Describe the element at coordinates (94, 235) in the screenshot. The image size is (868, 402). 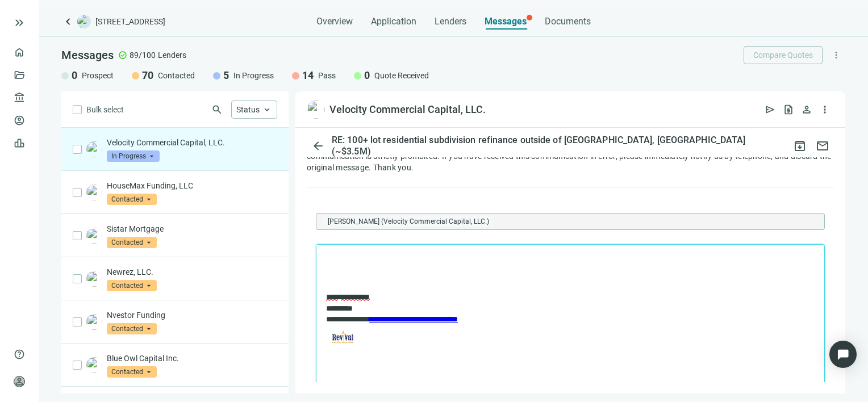
I see `img: 478e7720-b809-4903-9b28-9b6428fc52e2` at that location.